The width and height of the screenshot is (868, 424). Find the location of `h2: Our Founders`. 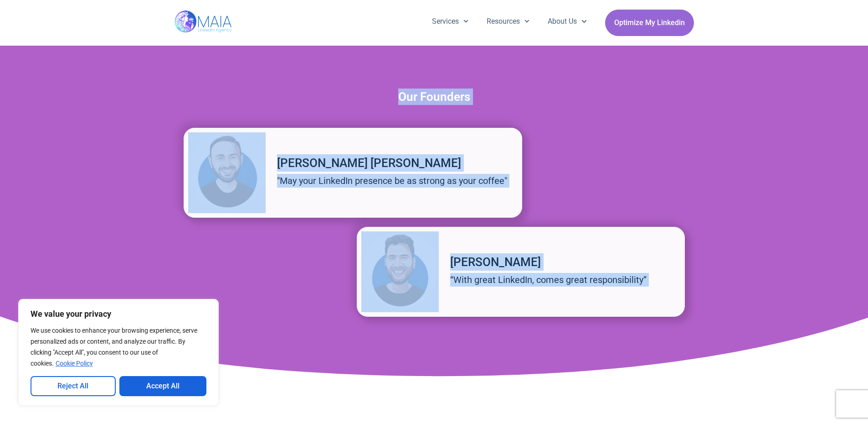

h2: Our Founders is located at coordinates (434, 97).